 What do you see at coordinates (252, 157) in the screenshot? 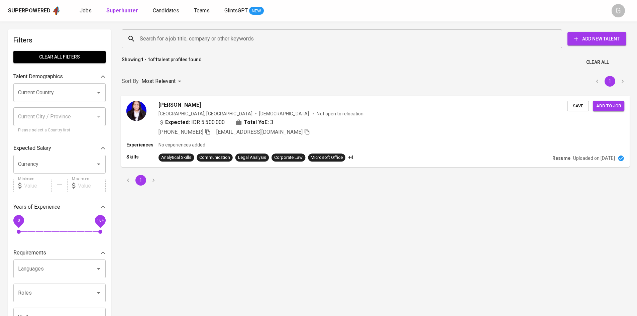
I see `div: Legal Analysis` at bounding box center [252, 157].